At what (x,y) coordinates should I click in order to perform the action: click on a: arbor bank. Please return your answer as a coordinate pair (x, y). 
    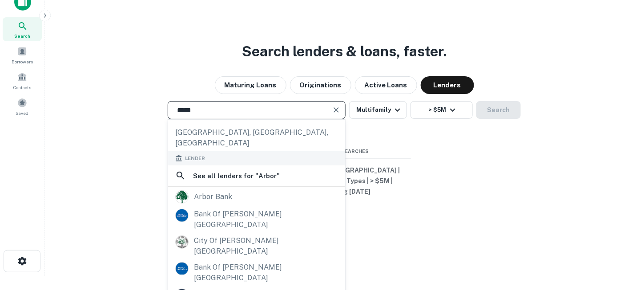
    Looking at the image, I should click on (256, 197).